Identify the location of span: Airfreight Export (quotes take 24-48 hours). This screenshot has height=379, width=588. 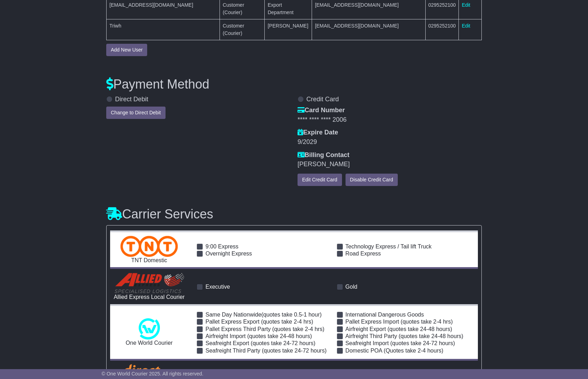
(399, 329).